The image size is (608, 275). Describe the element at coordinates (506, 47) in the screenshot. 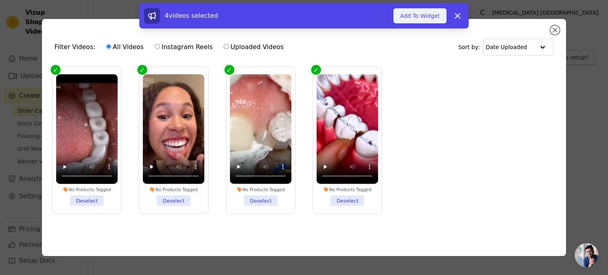

I see `div: Sort by:` at that location.